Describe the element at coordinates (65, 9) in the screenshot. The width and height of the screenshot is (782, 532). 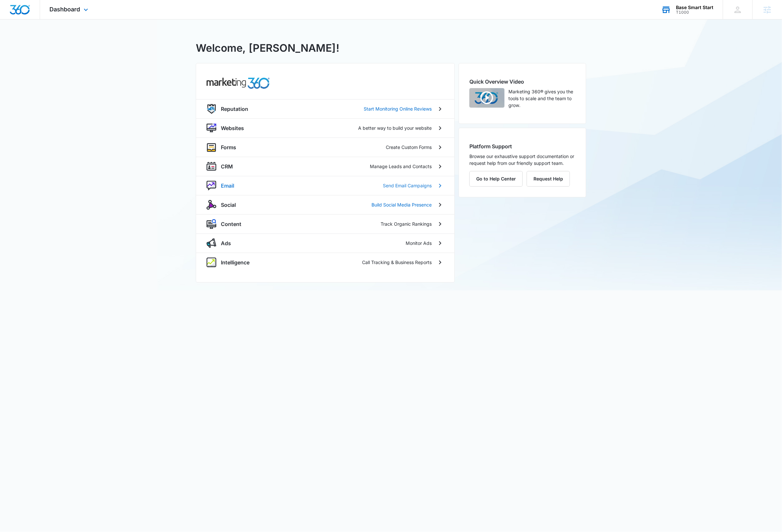
I see `span: Dashboard` at that location.